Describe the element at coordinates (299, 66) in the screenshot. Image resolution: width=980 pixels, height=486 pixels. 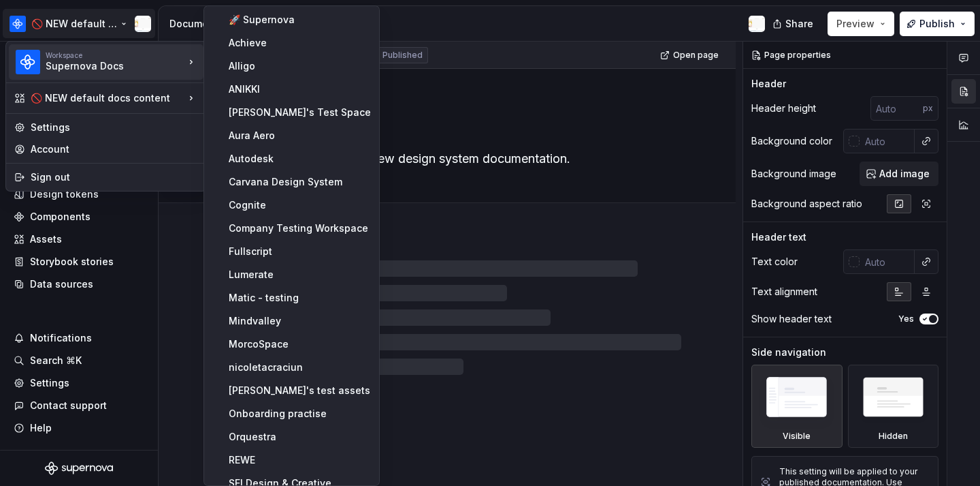
I see `div: Alligo` at that location.